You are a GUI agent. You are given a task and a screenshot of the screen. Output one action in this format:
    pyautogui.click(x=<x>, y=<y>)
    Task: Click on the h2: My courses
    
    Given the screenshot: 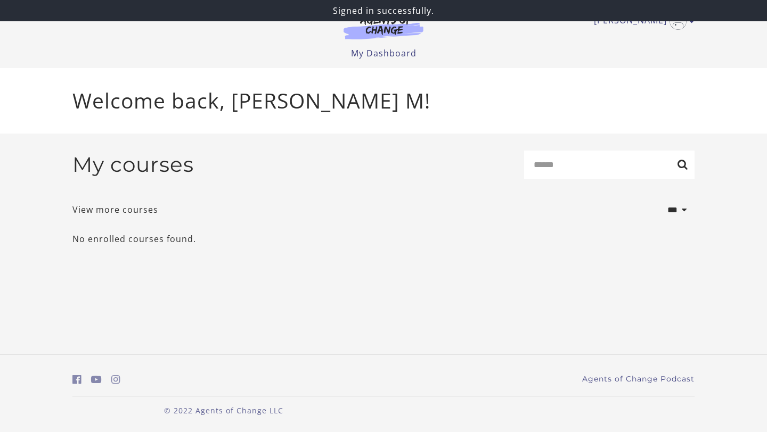 What is the action you would take?
    pyautogui.click(x=133, y=164)
    